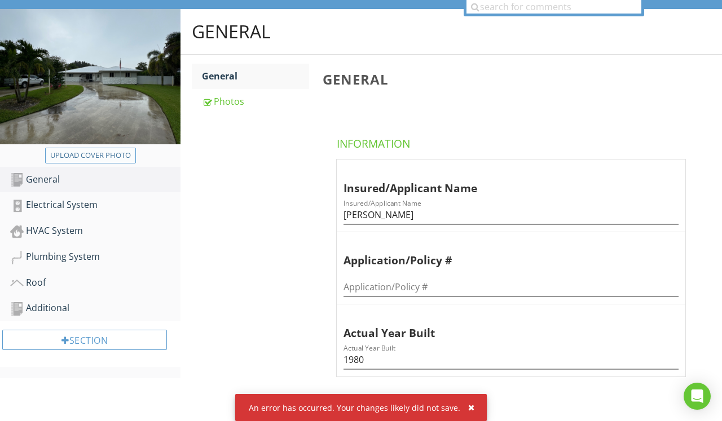 The image size is (722, 421). Describe the element at coordinates (85, 340) in the screenshot. I see `div: Section` at that location.